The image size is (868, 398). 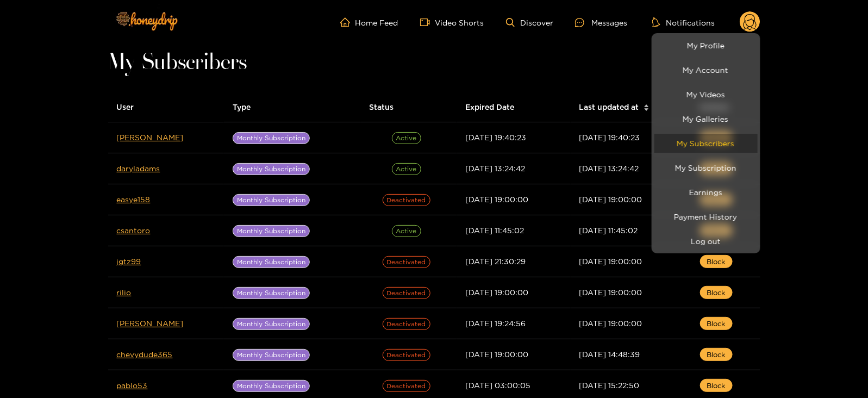 What do you see at coordinates (706, 216) in the screenshot?
I see `a: Payment History` at bounding box center [706, 216].